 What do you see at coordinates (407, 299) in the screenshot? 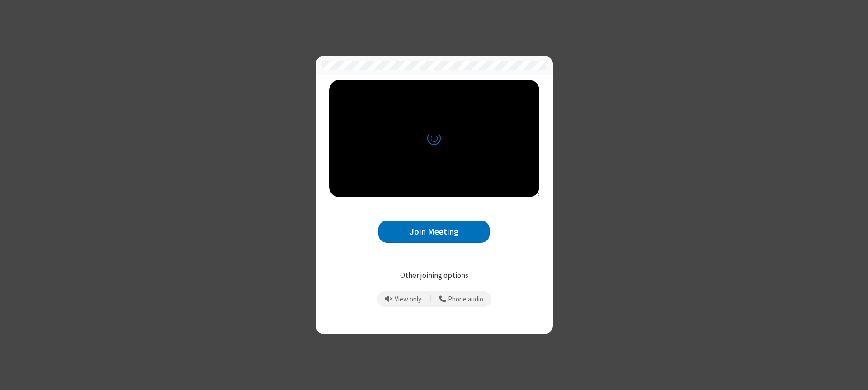
I see `span: View only` at bounding box center [407, 299].